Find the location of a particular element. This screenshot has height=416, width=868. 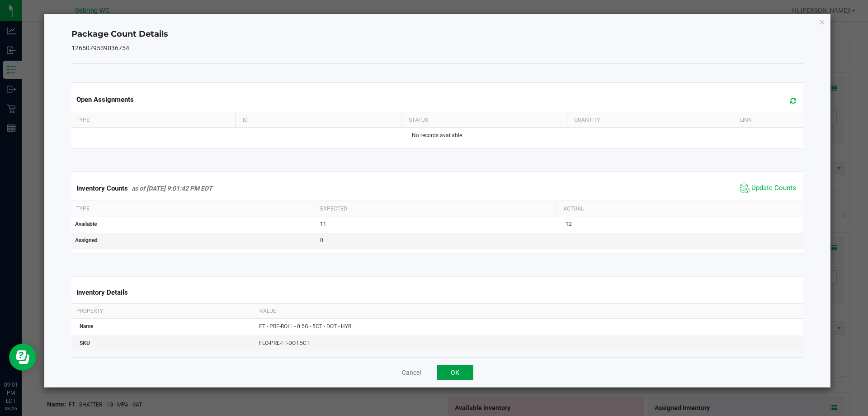

h4: Package Count Details is located at coordinates (438, 34).